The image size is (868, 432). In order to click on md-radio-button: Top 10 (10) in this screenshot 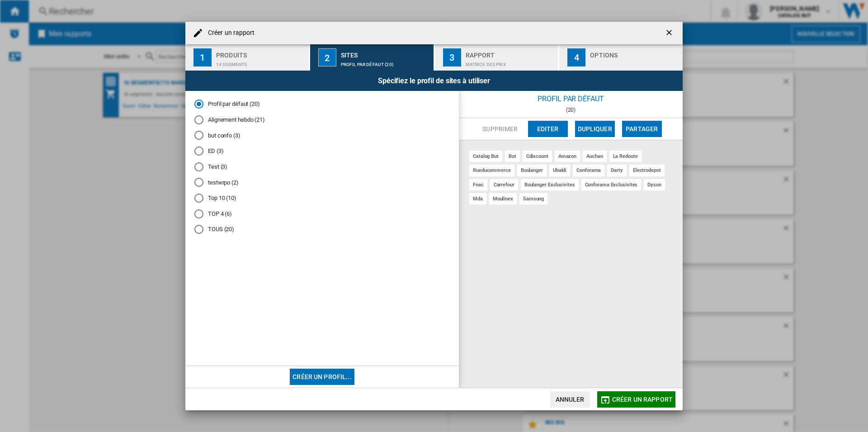, I will do `click(322, 198)`.